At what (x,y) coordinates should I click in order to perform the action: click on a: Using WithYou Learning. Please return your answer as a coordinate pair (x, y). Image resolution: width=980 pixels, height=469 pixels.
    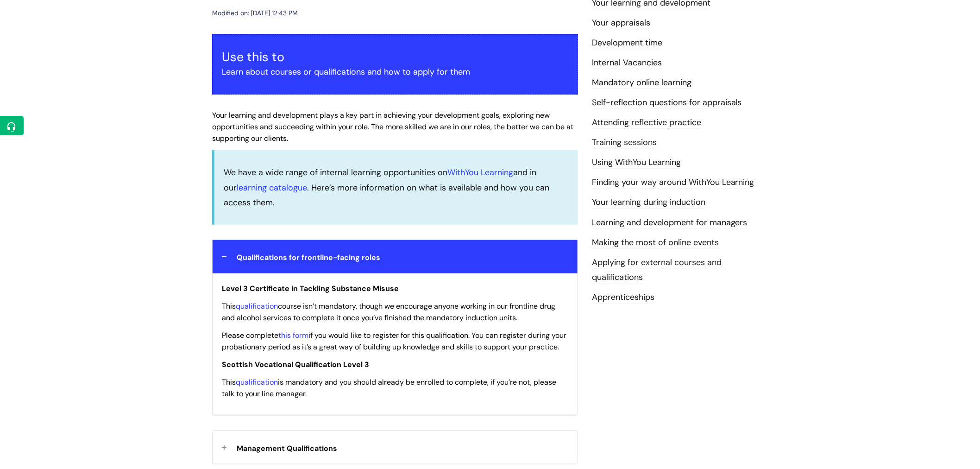
    Looking at the image, I should click on (636, 163).